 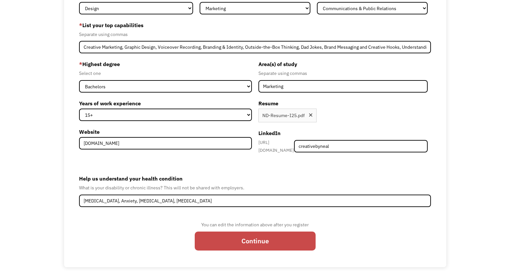 I want to click on label: List your top capabilities, so click(x=255, y=25).